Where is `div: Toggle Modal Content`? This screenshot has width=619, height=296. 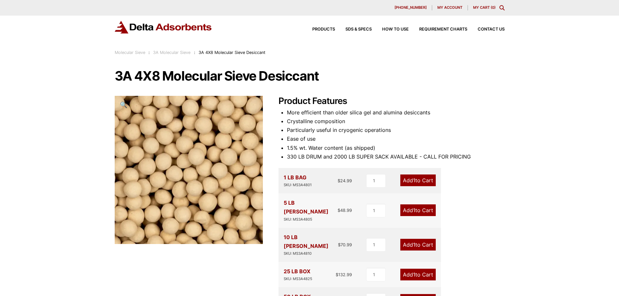
div: Toggle Modal Content is located at coordinates (502, 8).